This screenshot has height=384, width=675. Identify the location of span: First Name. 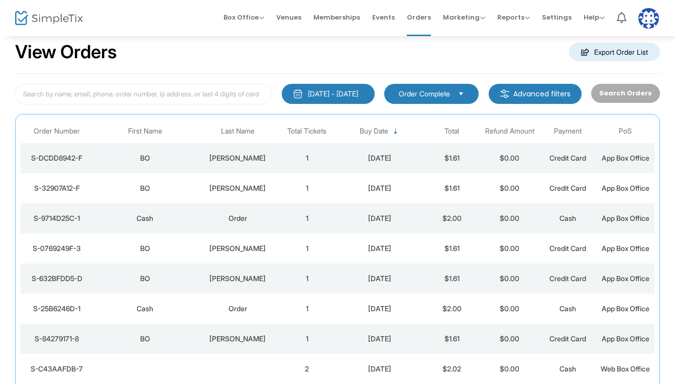
(145, 131).